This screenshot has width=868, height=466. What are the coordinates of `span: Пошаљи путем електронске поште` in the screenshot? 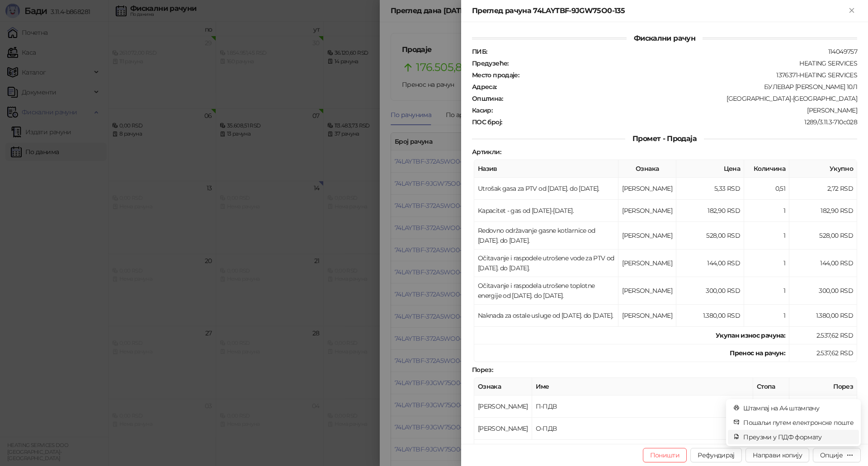 It's located at (798, 423).